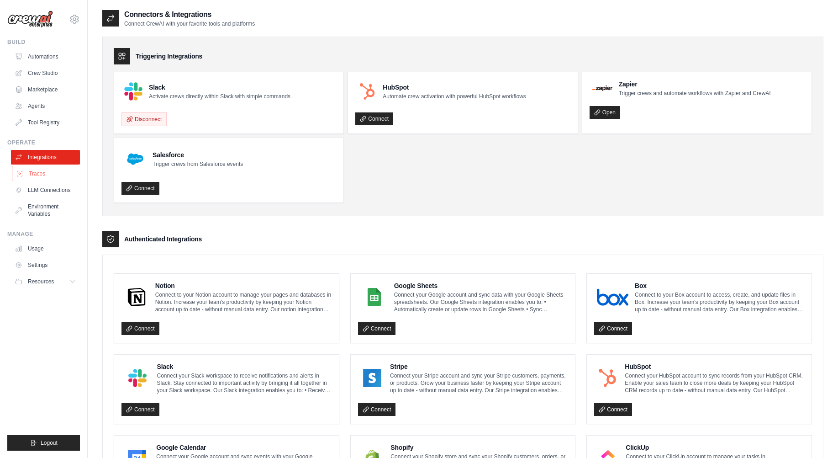  Describe the element at coordinates (243, 302) in the screenshot. I see `p: Connect to your Notion account to manage your pages and databases in Notion. Increase your team’s...` at that location.